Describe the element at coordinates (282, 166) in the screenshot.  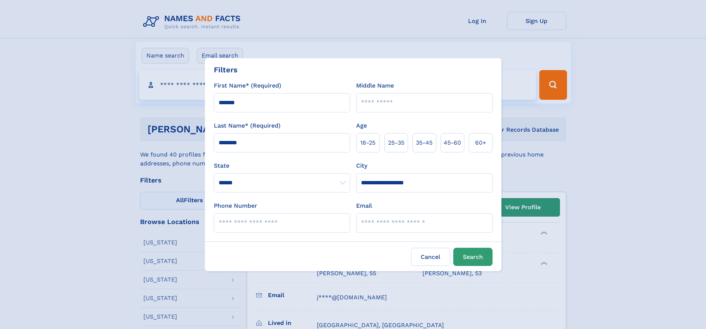
I see `label: State` at that location.